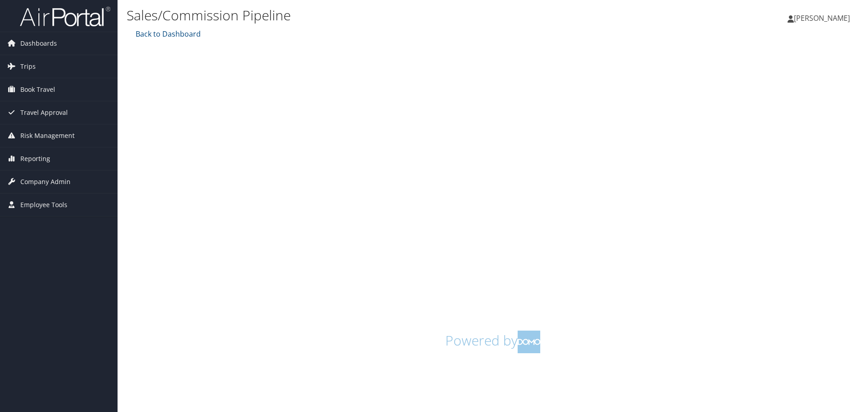  I want to click on span: Employee Tools, so click(44, 204).